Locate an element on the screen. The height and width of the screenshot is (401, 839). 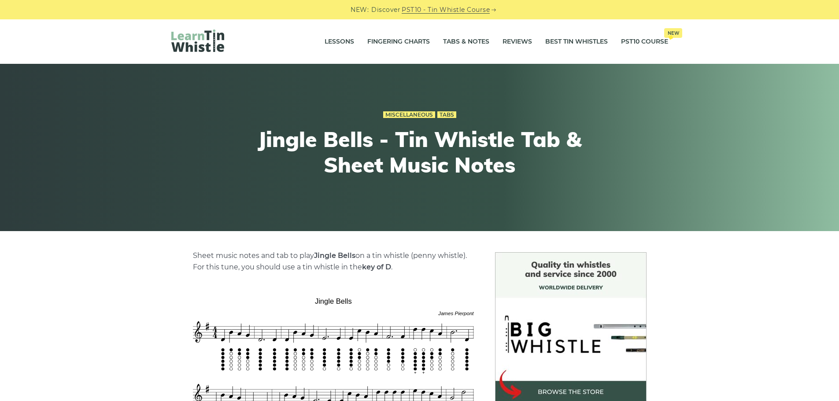
strong: key of D is located at coordinates (377, 267).